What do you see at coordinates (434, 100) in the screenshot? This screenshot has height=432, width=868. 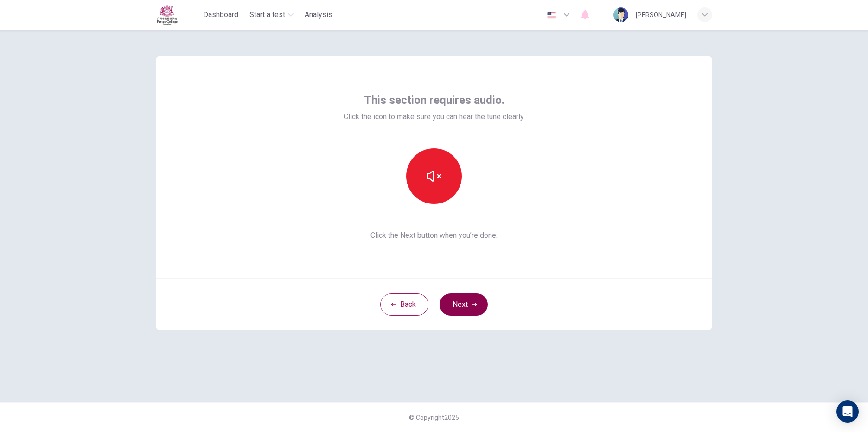 I see `span: This section requires audio.` at bounding box center [434, 100].